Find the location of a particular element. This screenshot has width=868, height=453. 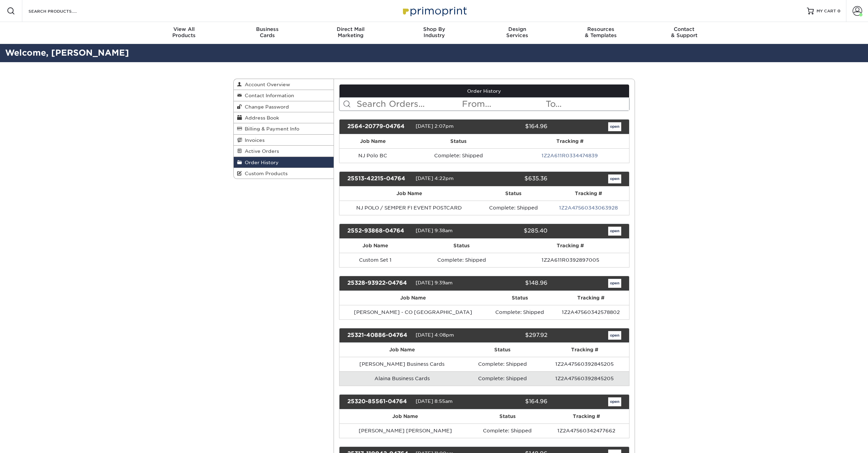

span: Design is located at coordinates (517, 29).